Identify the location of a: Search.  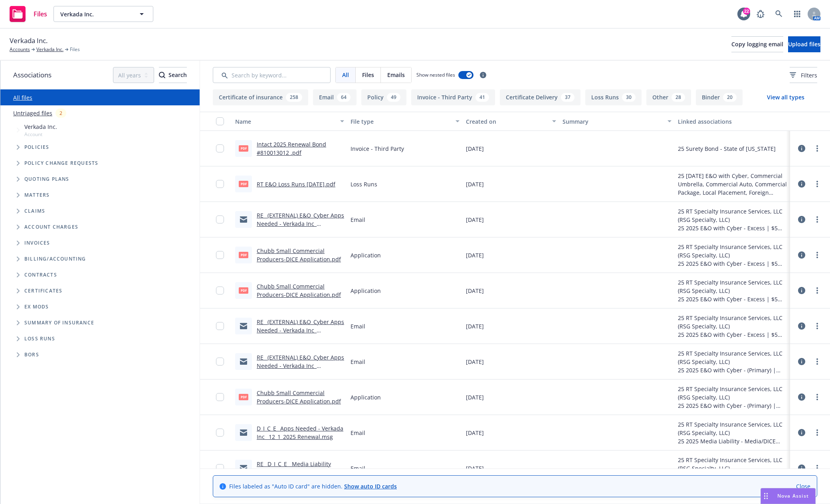
(779, 14).